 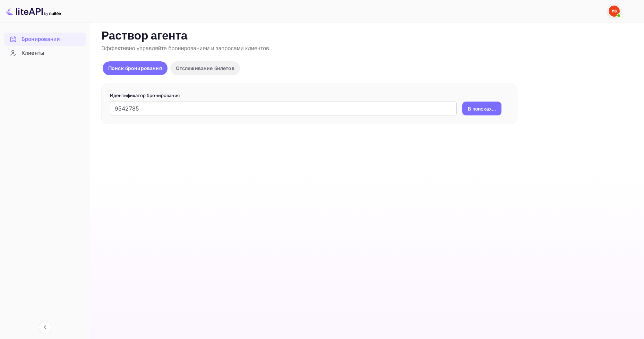 I want to click on ya-tr-span: Эффективно управляйте бронированием и запросами клиентов., so click(x=186, y=48).